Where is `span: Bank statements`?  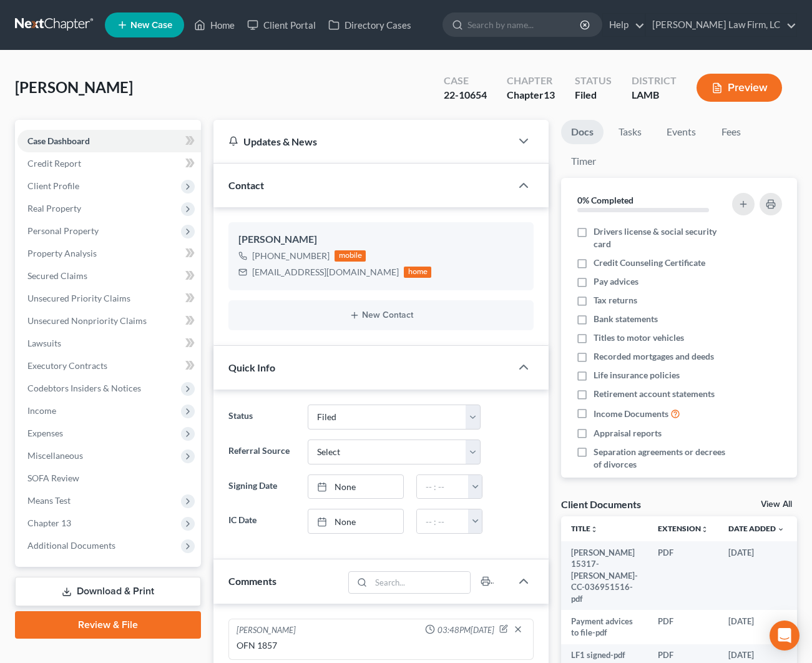
span: Bank statements is located at coordinates (625, 319).